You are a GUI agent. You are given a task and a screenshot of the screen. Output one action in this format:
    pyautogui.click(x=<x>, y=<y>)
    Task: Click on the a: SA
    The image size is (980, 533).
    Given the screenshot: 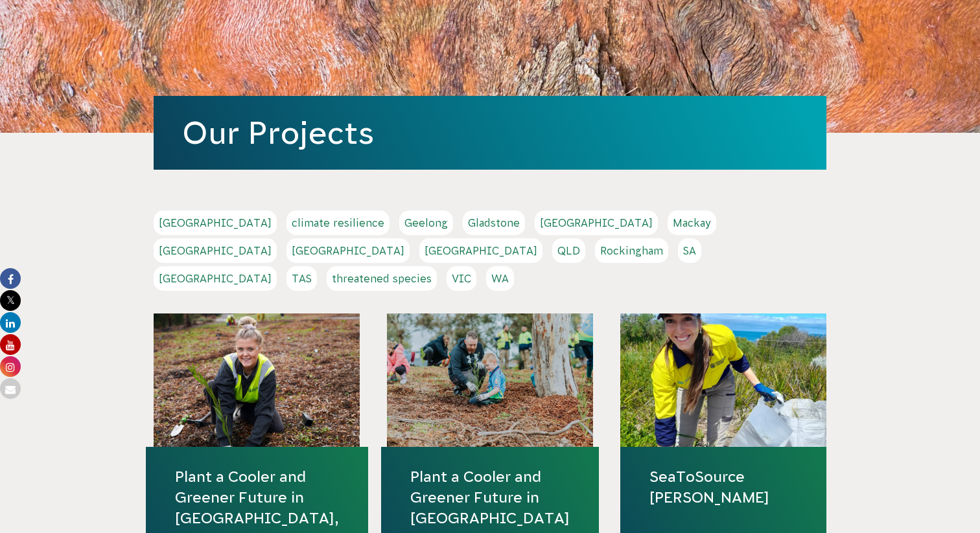 What is the action you would take?
    pyautogui.click(x=690, y=251)
    